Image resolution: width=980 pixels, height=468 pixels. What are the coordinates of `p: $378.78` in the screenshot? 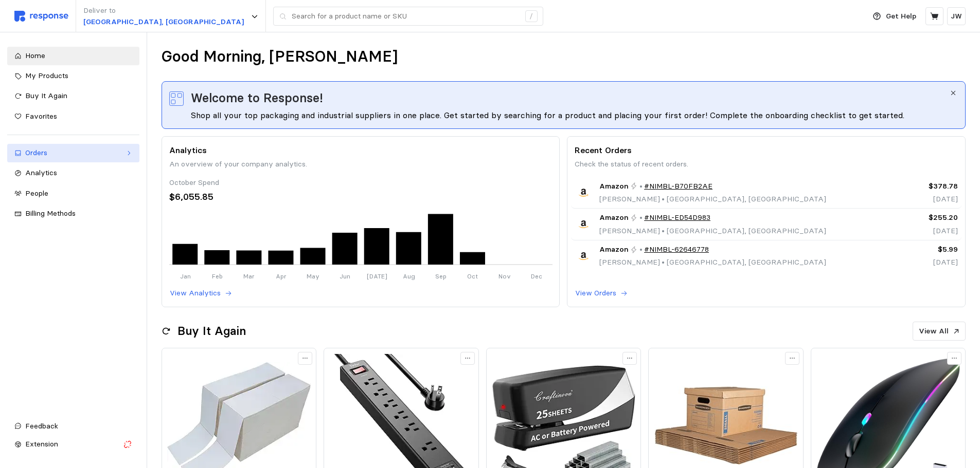 It's located at (913, 187).